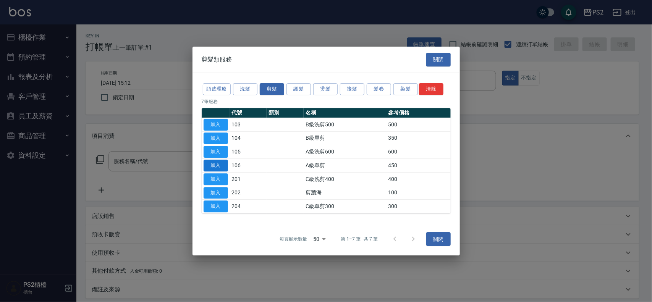 The width and height of the screenshot is (652, 302). Describe the element at coordinates (418, 179) in the screenshot. I see `td: 400` at that location.